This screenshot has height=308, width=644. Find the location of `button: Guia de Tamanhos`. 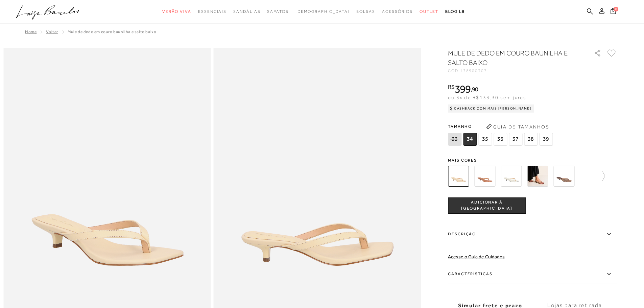

button: Guia de Tamanhos is located at coordinates (518, 127).